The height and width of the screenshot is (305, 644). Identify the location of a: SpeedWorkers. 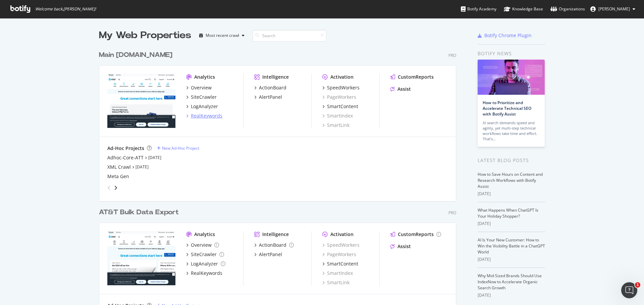
(341, 88).